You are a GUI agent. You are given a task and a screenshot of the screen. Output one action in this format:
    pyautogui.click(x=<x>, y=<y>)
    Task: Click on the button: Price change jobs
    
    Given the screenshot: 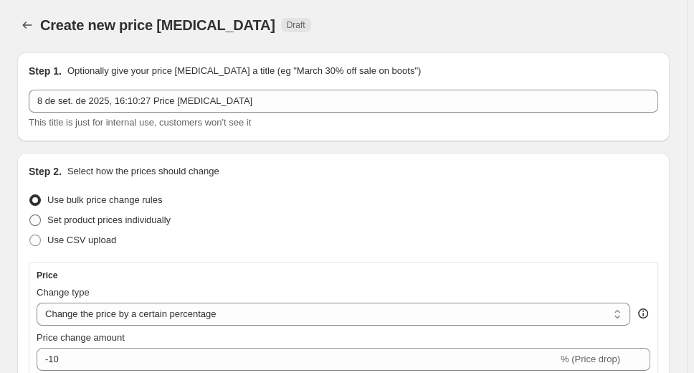 What is the action you would take?
    pyautogui.click(x=27, y=25)
    